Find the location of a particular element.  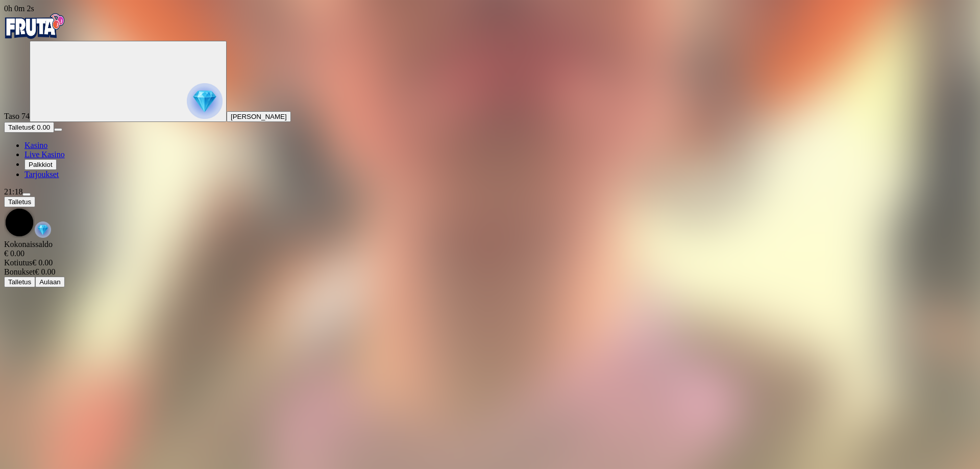

span: user session time is located at coordinates (19, 8).